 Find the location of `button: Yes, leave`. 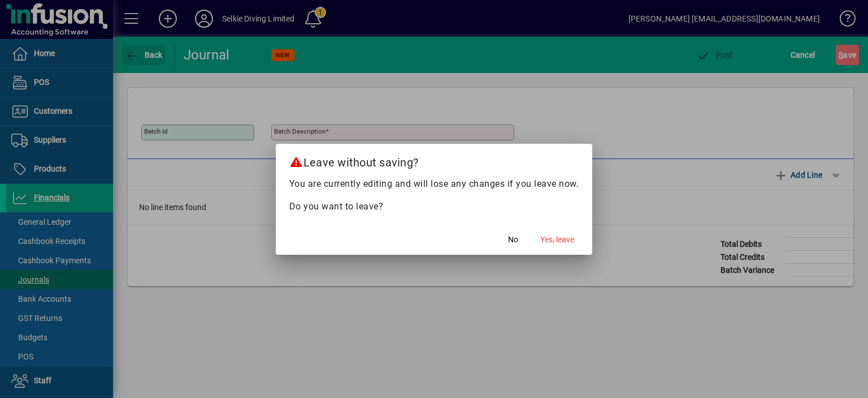

button: Yes, leave is located at coordinates (557, 240).